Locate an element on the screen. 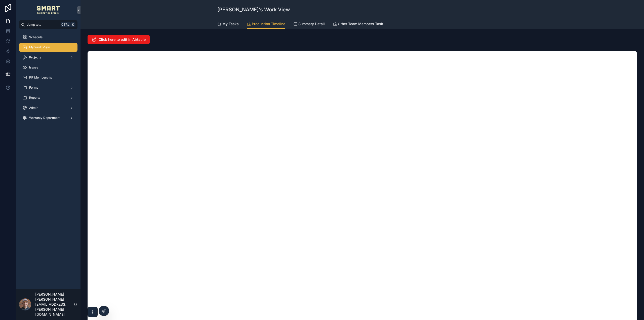 This screenshot has height=320, width=644. a: Issues is located at coordinates (48, 68).